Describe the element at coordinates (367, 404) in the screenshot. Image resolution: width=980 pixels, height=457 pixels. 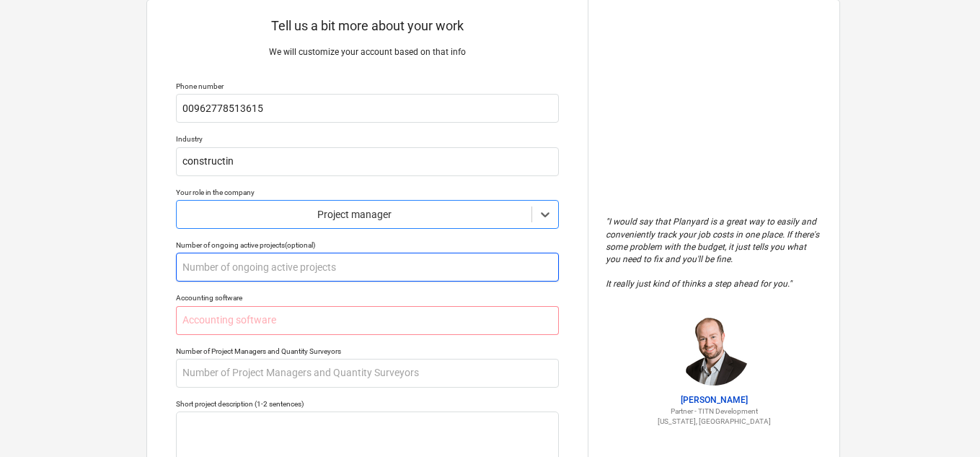
I see `div: Short project description (1-2 sentences)` at that location.